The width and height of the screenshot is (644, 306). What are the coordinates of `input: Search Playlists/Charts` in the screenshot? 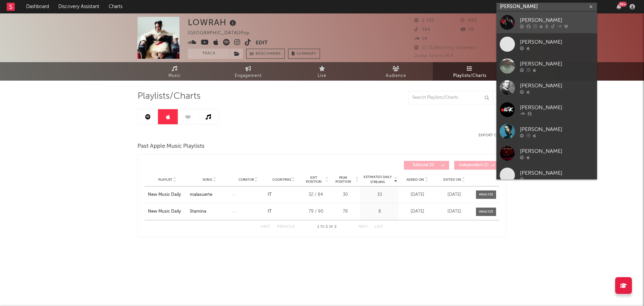 It's located at (451, 98).